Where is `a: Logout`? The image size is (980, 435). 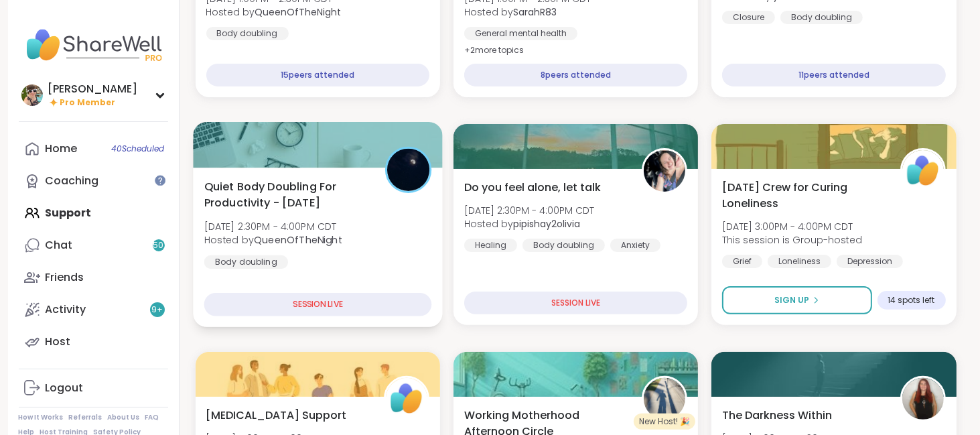
a: Logout is located at coordinates (93, 388).